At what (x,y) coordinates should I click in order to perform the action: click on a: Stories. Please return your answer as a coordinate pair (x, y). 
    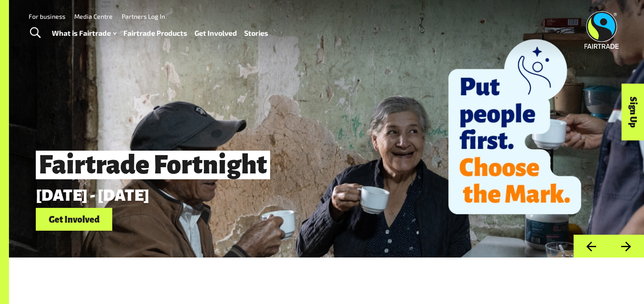
    Looking at the image, I should click on (257, 33).